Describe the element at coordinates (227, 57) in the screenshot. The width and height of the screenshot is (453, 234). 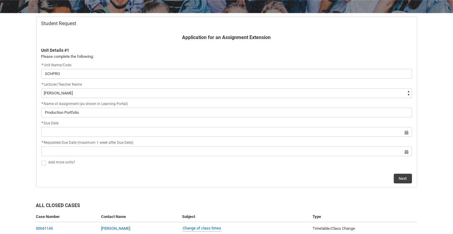
I see `p: Please complete the following:` at that location.